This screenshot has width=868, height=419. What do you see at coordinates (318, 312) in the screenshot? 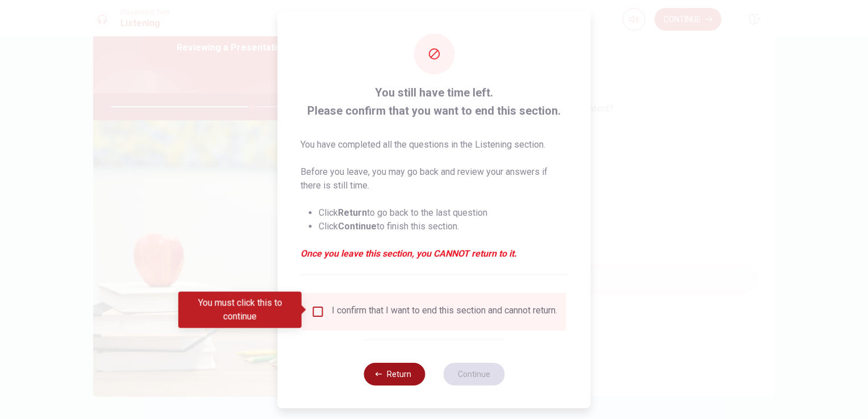
I see `span: You must click this to continue` at bounding box center [318, 312].